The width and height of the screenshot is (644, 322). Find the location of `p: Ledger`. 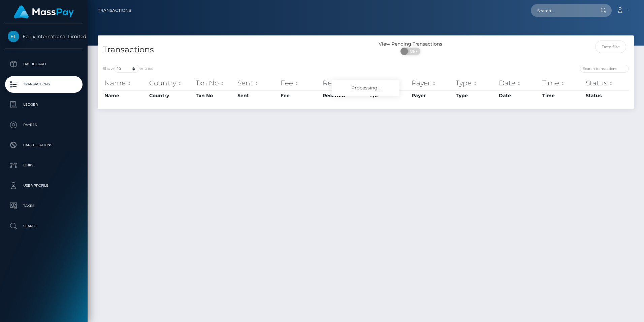

p: Ledger is located at coordinates (44, 105).